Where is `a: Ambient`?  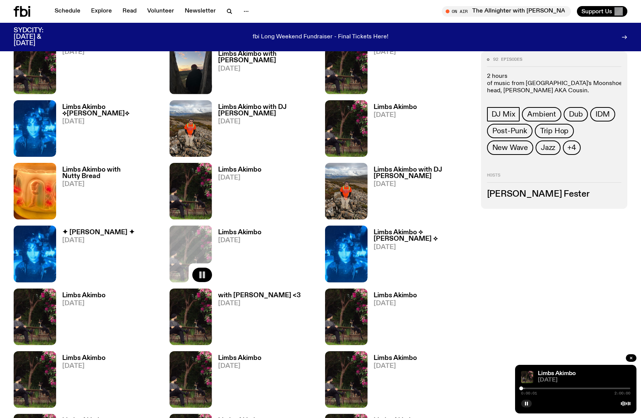
a: Ambient is located at coordinates (542, 114).